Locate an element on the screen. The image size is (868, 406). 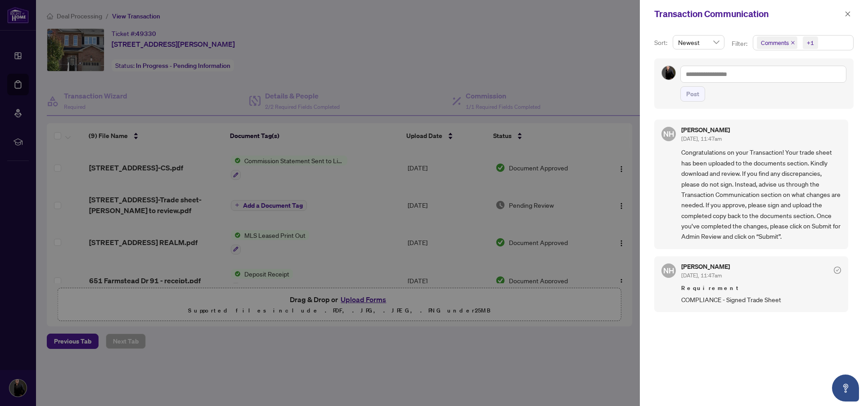
span: Newest is located at coordinates (698, 43).